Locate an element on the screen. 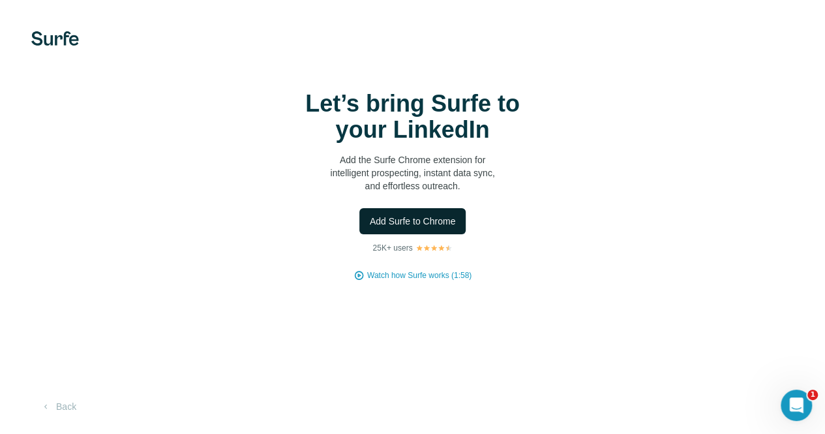 This screenshot has width=825, height=434. h1: Let’s bring Surfe to your LinkedIn is located at coordinates (413, 117).